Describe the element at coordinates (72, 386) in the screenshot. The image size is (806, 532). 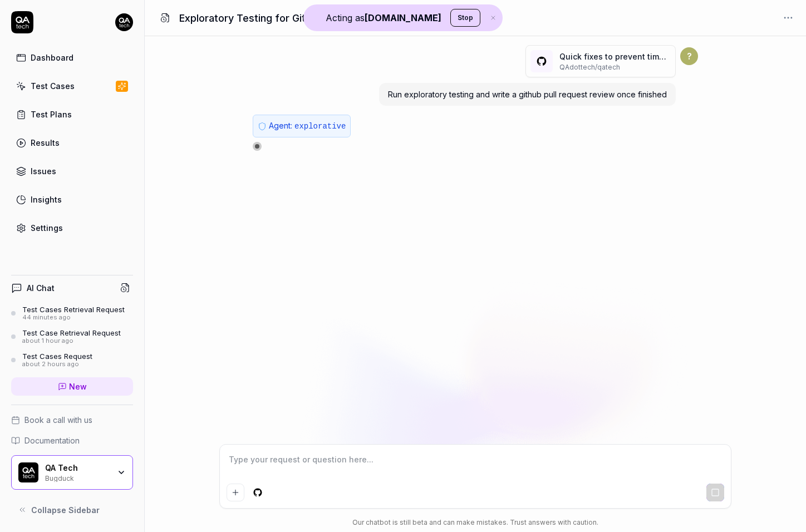
I see `a: New` at that location.